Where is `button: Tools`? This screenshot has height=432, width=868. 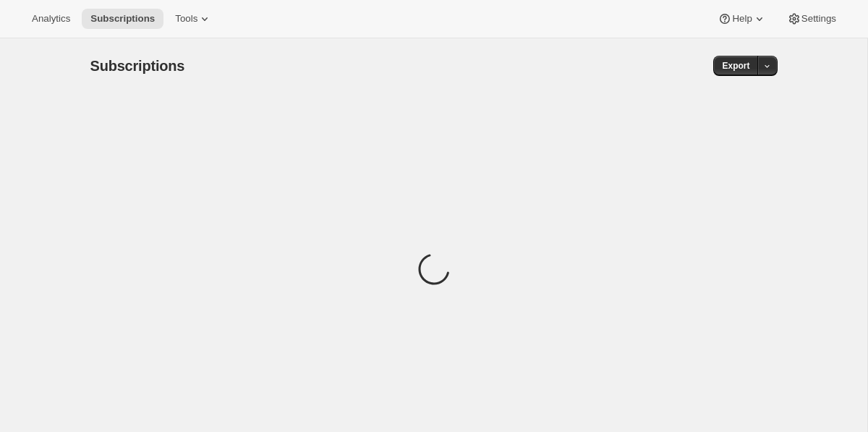
button: Tools is located at coordinates (194, 19).